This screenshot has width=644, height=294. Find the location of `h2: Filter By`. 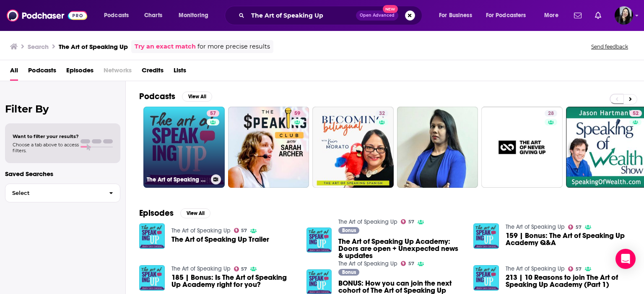

h2: Filter By is located at coordinates (63, 109).